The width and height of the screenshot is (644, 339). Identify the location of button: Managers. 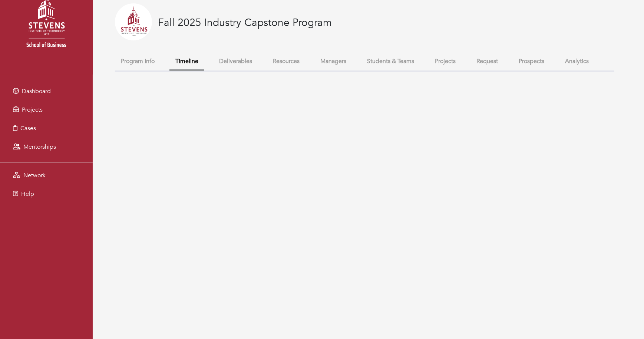
(334, 61).